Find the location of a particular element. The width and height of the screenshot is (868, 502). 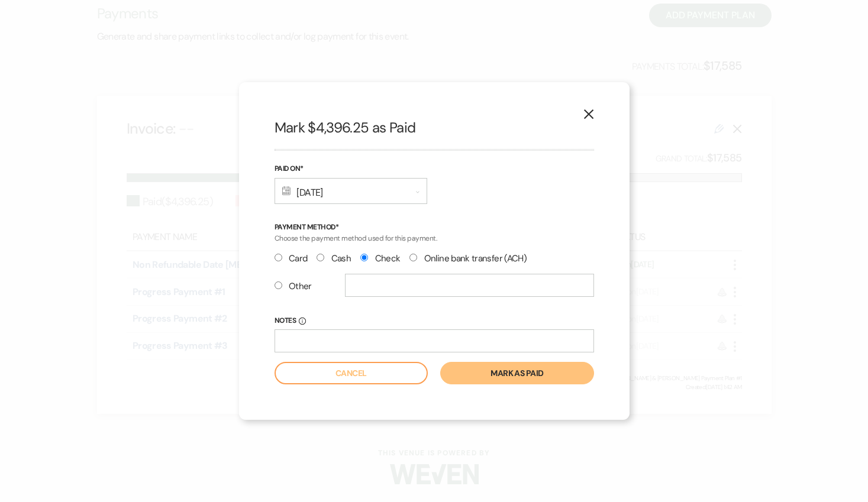

input: Other is located at coordinates (278, 285).